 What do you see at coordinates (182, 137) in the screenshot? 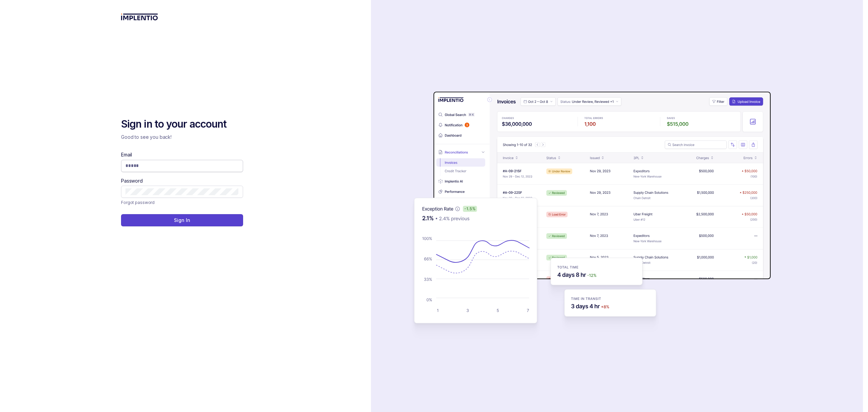
I see `p: Good to see you back!` at bounding box center [182, 137].